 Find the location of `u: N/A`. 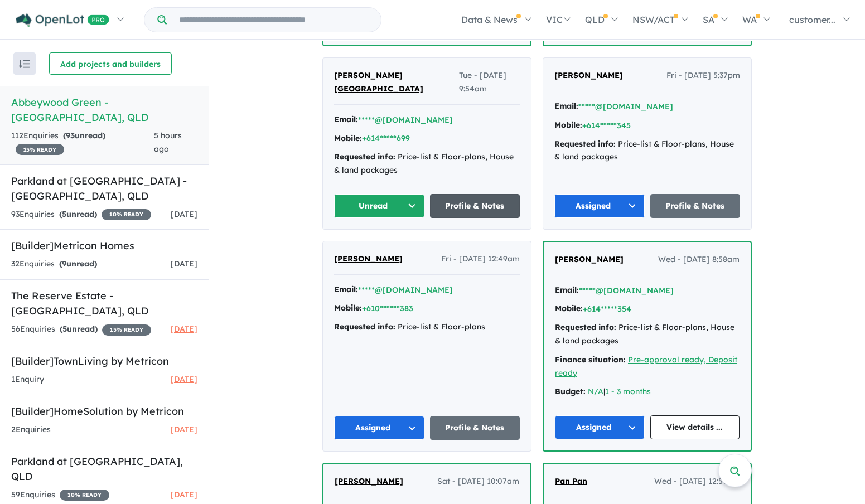

u: N/A is located at coordinates (595, 391).